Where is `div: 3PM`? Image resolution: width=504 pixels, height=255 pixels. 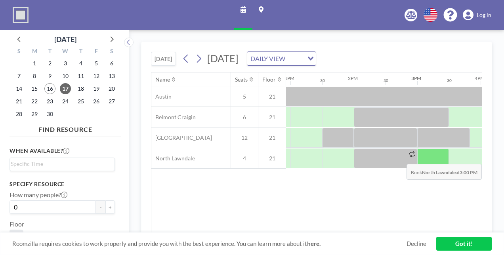 div: 3PM is located at coordinates (416, 78).